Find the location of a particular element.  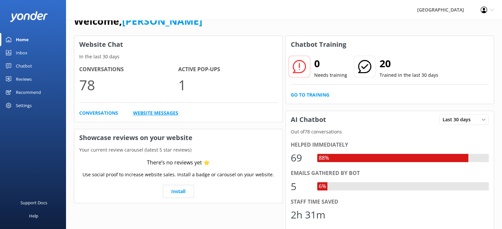

div: Staff time saved is located at coordinates (390, 202).